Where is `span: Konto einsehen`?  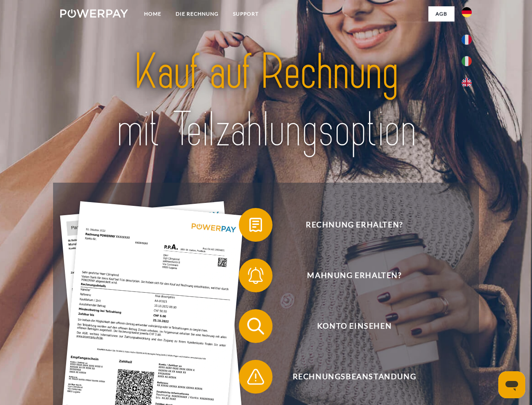 span: Konto einsehen is located at coordinates (354, 326).